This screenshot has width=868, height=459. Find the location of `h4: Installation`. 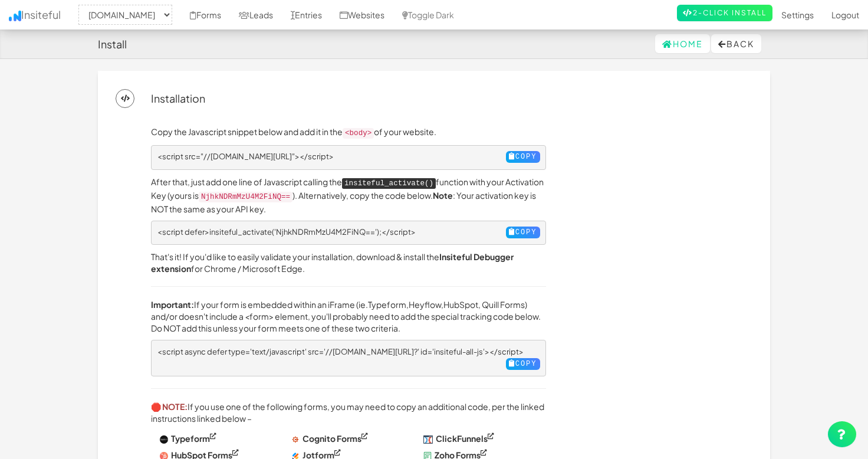

h4: Installation is located at coordinates (178, 98).